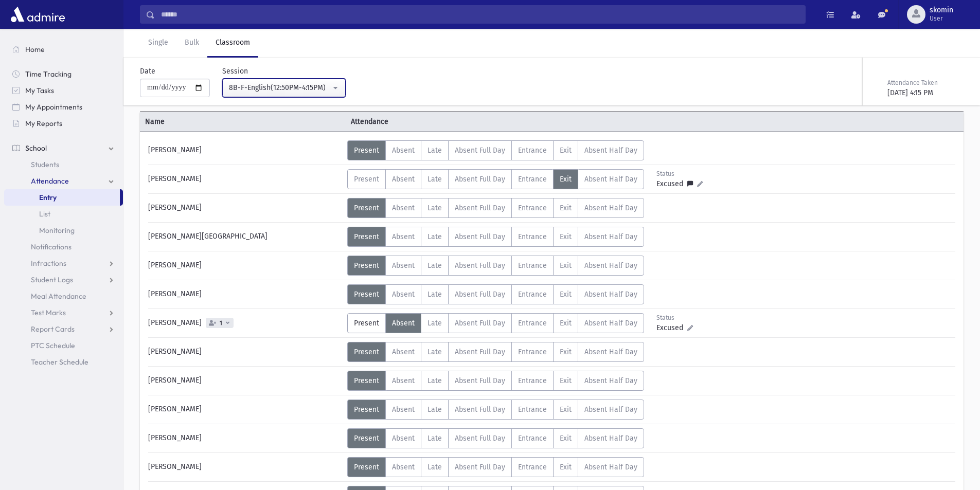  What do you see at coordinates (158, 43) in the screenshot?
I see `a: Single` at bounding box center [158, 43].